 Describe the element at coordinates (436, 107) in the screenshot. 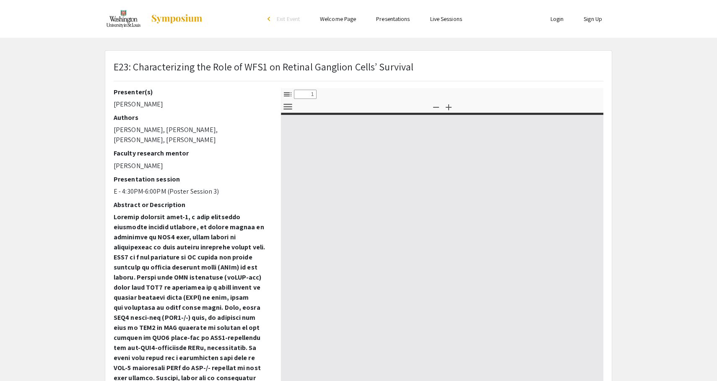

I see `button: Zoom Out` at that location.